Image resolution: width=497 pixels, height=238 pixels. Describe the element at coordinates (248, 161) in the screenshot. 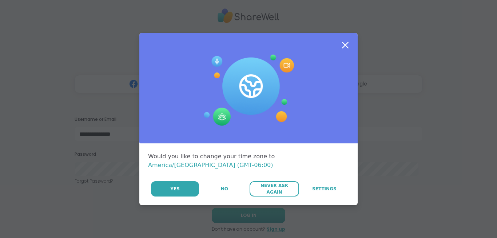

I see `div: Would you like to change your time zone to` at that location.